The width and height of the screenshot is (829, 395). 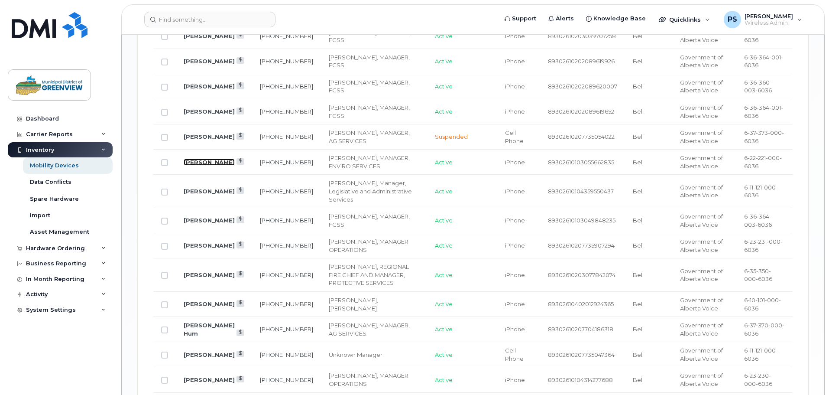 I want to click on span: 6-37-373-000-6036, so click(x=764, y=136).